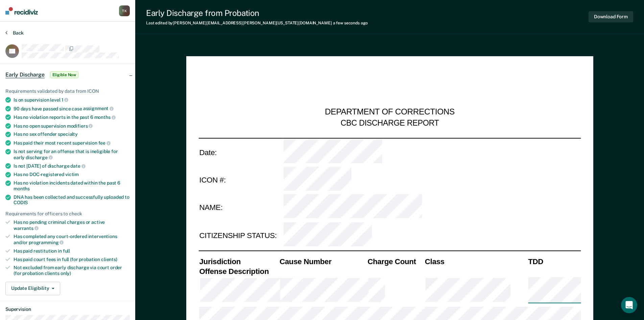 The image size is (644, 320). Describe the element at coordinates (350, 23) in the screenshot. I see `span: a few seconds ago` at that location.